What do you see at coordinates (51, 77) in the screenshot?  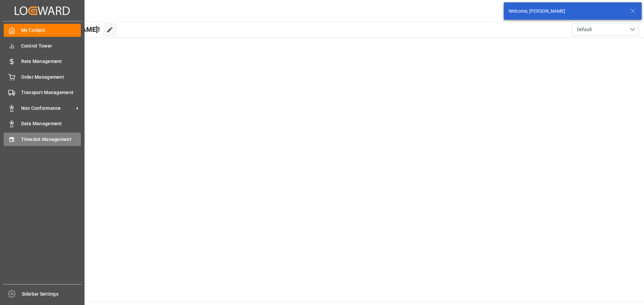 I see `span: Order Management` at bounding box center [51, 77].